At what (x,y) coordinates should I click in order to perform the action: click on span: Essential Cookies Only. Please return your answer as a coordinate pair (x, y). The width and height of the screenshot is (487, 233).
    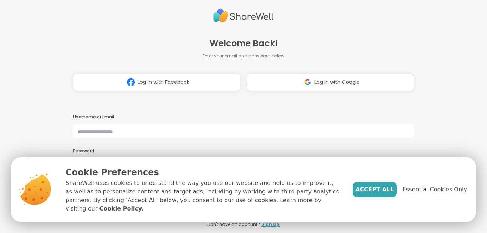
    Looking at the image, I should click on (435, 190).